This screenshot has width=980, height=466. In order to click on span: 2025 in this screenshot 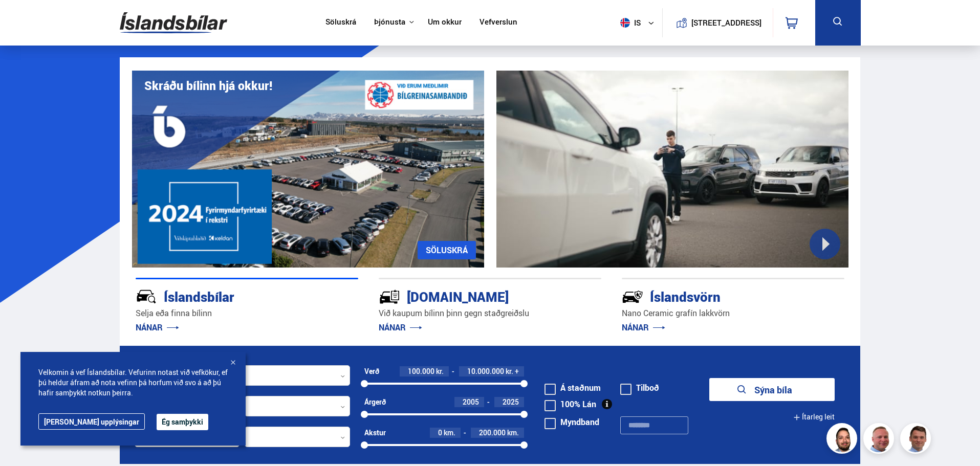, I will do `click(511, 402)`.